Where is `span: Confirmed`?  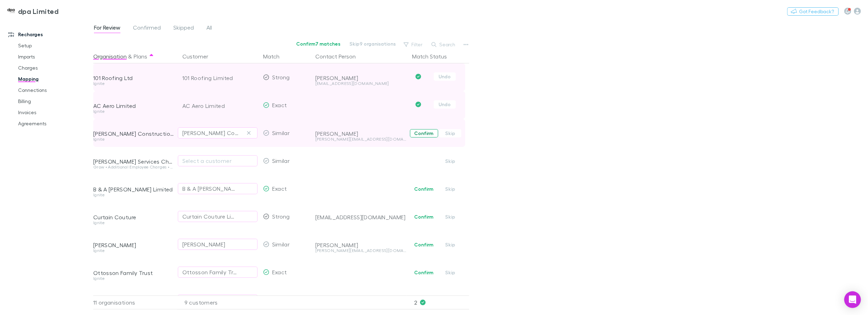 span: Confirmed is located at coordinates (147, 29).